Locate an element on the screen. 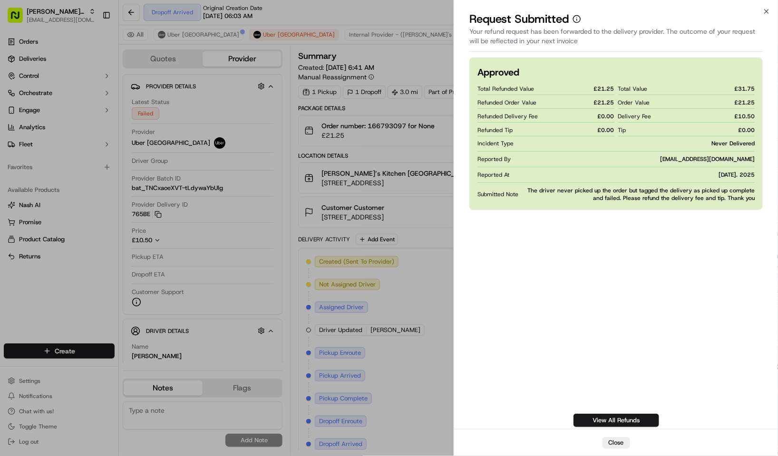 The width and height of the screenshot is (778, 456). span: Order Value is located at coordinates (634, 103).